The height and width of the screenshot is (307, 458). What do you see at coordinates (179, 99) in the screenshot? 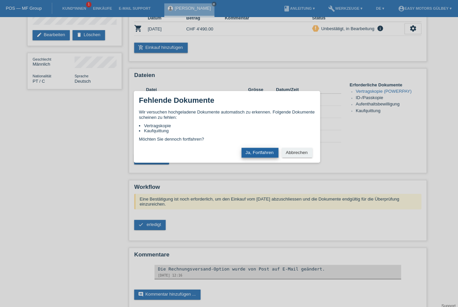
I see `h1: Fehlende Dokumente` at bounding box center [179, 99].